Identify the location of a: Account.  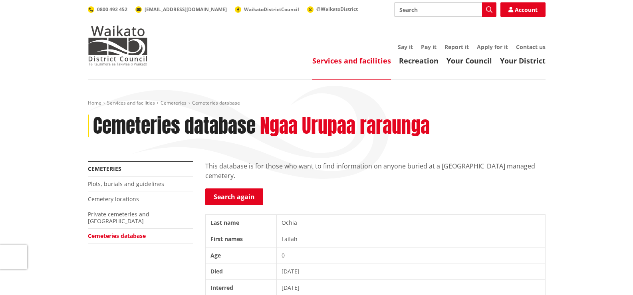
(523, 10).